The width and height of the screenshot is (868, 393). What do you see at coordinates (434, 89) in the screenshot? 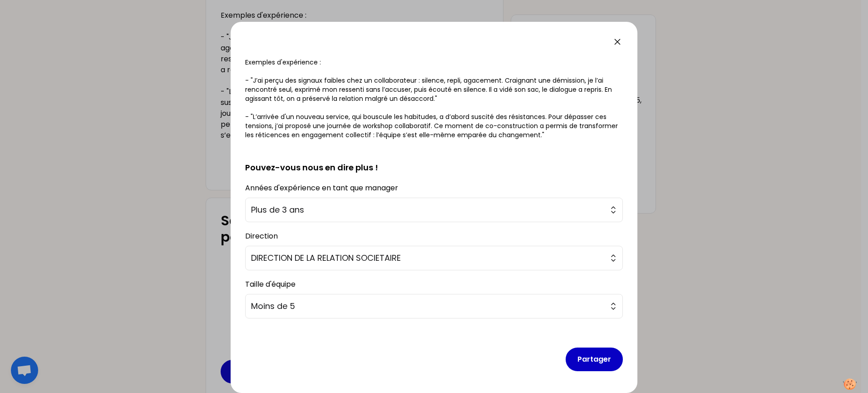
I see `p: Partagez votre expérience en une ou deux phrases clé. Exemples d'expérience : - "J’ai perçu des s...` at bounding box center [434, 89].